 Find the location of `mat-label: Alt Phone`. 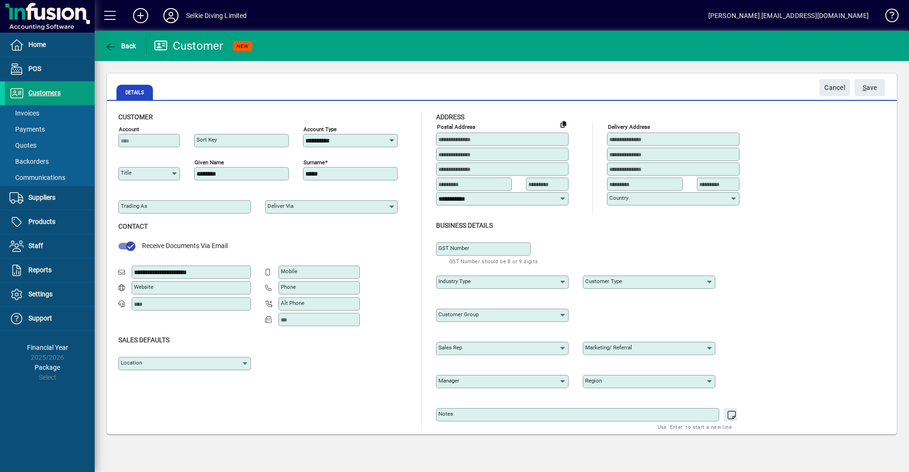

mat-label: Alt Phone is located at coordinates (293, 303).